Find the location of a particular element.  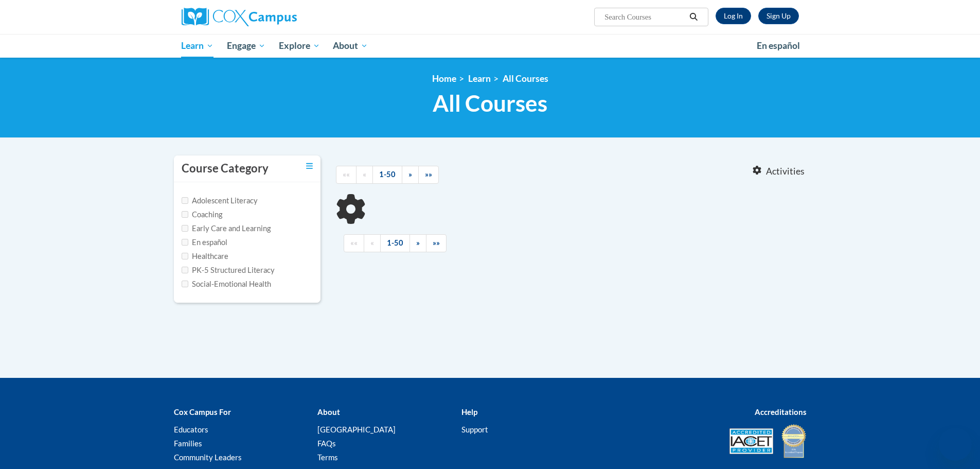

label: Coaching is located at coordinates (201, 214).